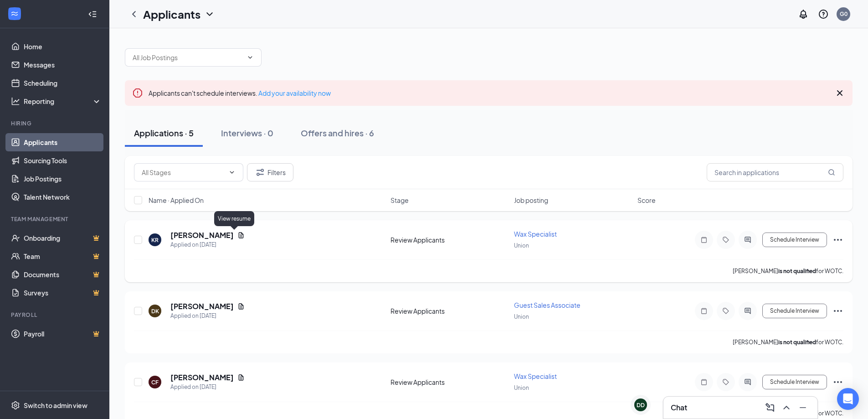 This screenshot has width=868, height=419. What do you see at coordinates (823, 14) in the screenshot?
I see `svg: QuestionInfo` at bounding box center [823, 14].